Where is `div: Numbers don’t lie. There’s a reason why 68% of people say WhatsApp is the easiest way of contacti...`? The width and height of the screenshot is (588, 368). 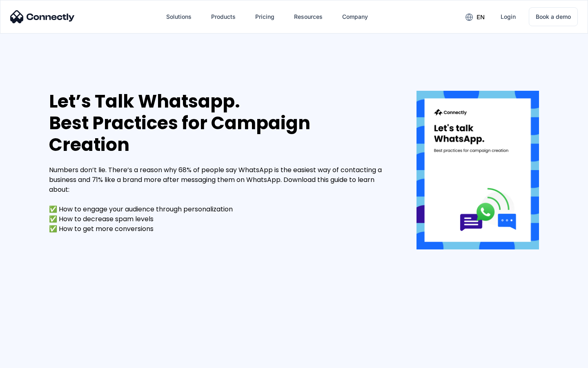
div: Numbers don’t lie. There’s a reason why 68% of people say WhatsApp is the easiest way of contacti... is located at coordinates (221, 200).